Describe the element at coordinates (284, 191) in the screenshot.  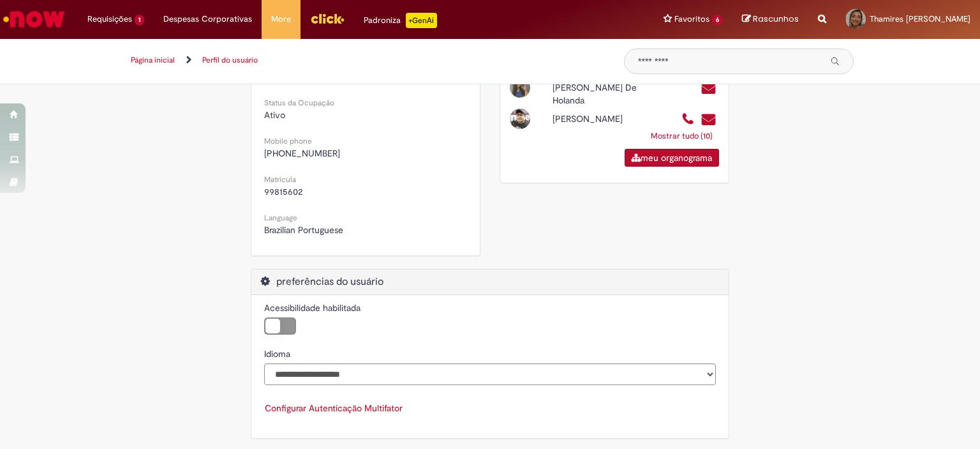
I see `span: 99815602` at that location.